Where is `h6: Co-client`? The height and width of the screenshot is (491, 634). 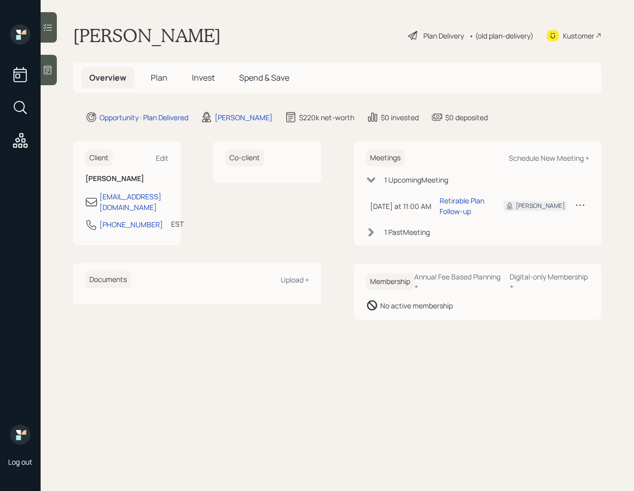
h6: Co-client is located at coordinates (245, 158).